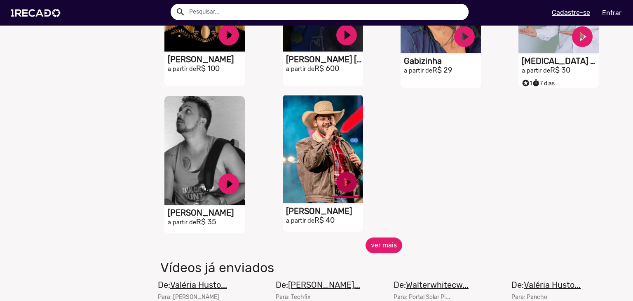 This screenshot has height=301, width=633. I want to click on i: Selo super talento, so click(525, 82).